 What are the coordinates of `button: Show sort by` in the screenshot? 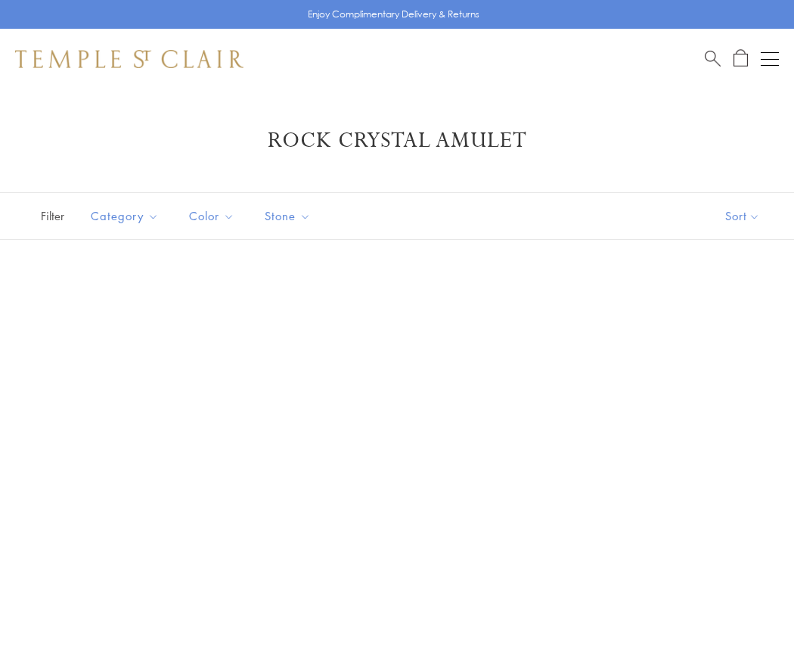 It's located at (743, 215).